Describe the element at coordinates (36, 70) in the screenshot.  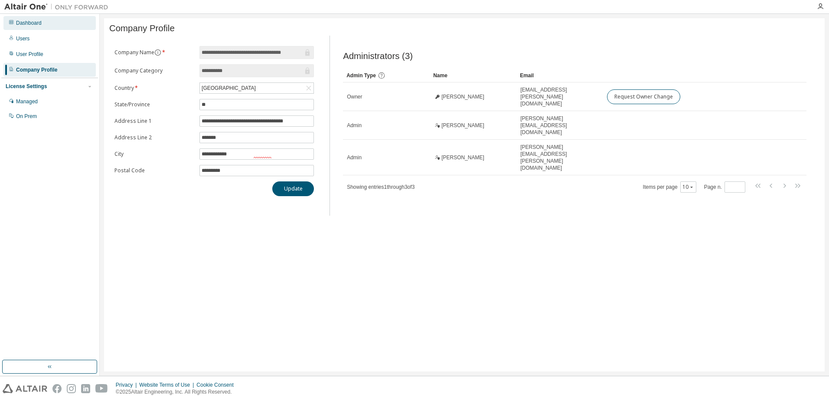
I see `div: Company Profile` at that location.